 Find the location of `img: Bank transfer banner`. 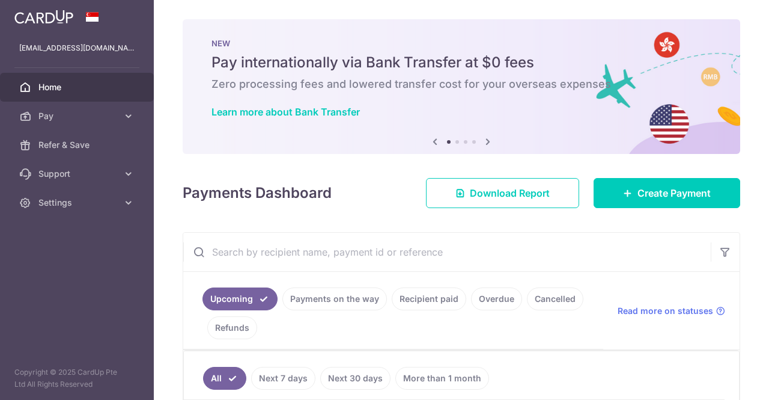

img: Bank transfer banner is located at coordinates (461, 87).